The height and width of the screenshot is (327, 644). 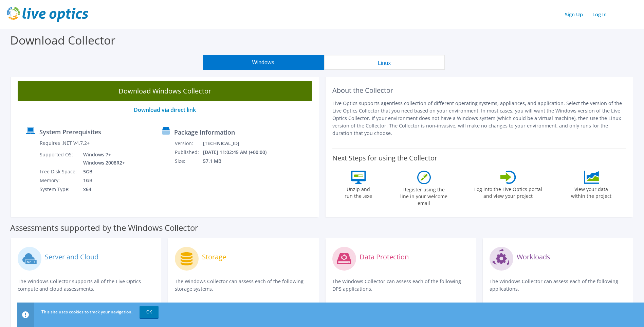 What do you see at coordinates (574, 14) in the screenshot?
I see `a: Sign Up` at bounding box center [574, 14].